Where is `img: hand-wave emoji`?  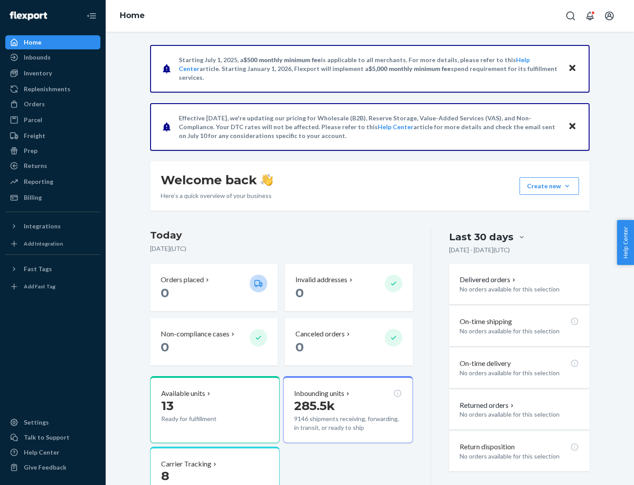
img: hand-wave emoji is located at coordinates (267, 180).